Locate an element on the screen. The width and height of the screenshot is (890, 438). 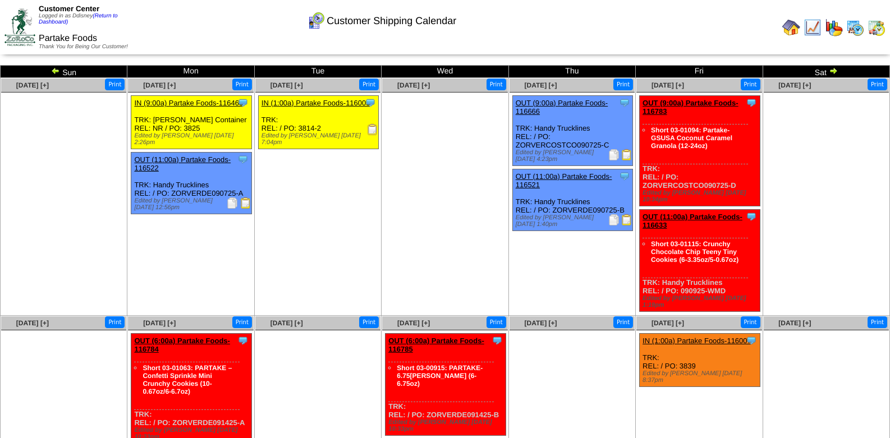
a: IN (9:00a) Partake Foods-116463 is located at coordinates (189, 103).